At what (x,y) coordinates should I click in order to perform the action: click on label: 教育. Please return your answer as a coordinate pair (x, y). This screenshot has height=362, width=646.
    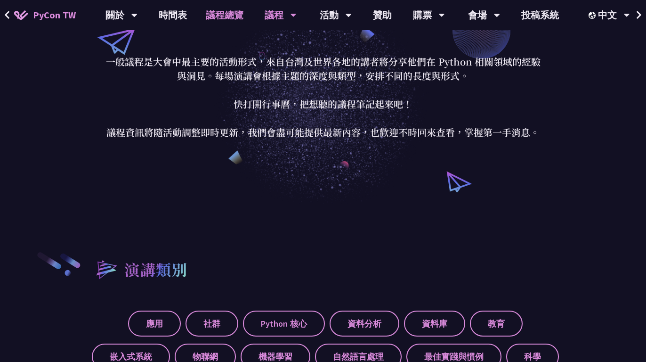
    Looking at the image, I should click on (497, 323).